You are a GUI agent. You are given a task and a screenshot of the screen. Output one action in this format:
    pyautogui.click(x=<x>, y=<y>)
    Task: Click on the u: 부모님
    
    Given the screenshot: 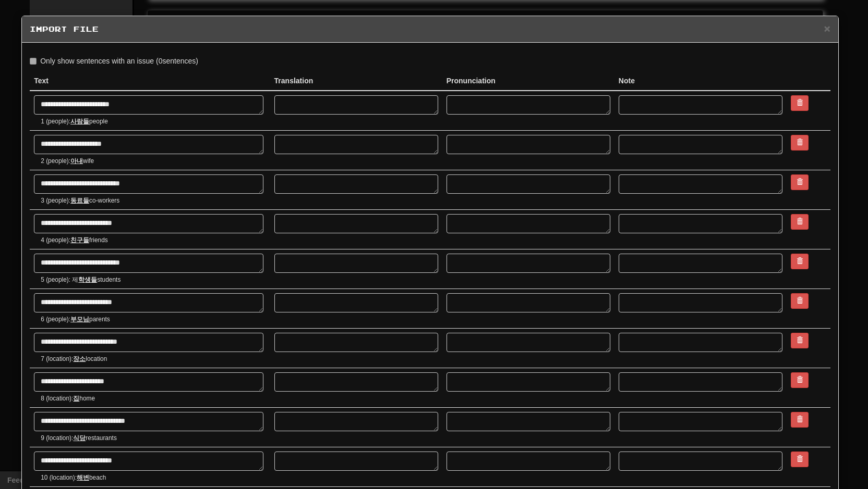 What is the action you would take?
    pyautogui.click(x=80, y=319)
    